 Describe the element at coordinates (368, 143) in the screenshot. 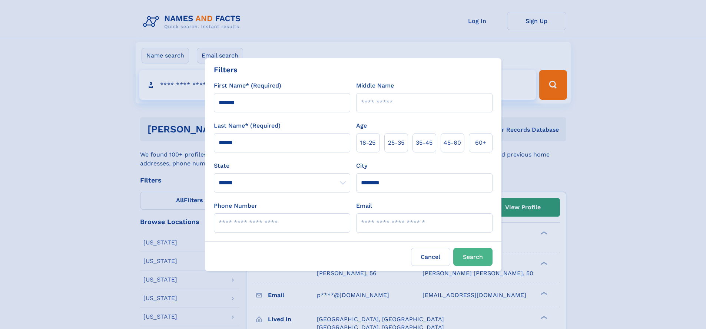

I see `span: 18‑25` at that location.